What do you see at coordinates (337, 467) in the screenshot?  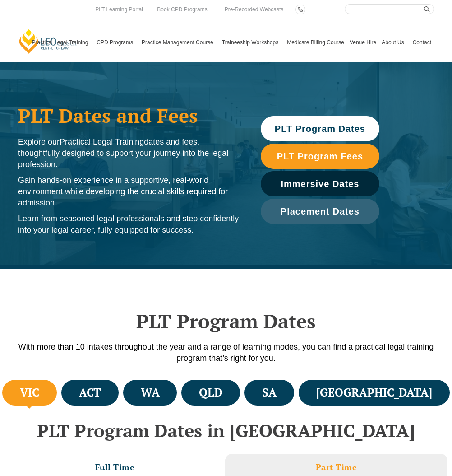 I see `h3: Part Time` at bounding box center [337, 467].